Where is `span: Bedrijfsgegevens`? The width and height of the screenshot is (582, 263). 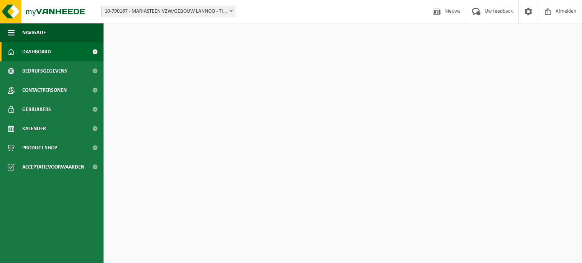 span: Bedrijfsgegevens is located at coordinates (44, 71).